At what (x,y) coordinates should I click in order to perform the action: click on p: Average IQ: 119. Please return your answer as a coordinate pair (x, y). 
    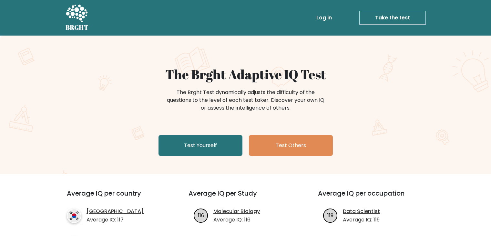
    Looking at the image, I should click on (361, 219).